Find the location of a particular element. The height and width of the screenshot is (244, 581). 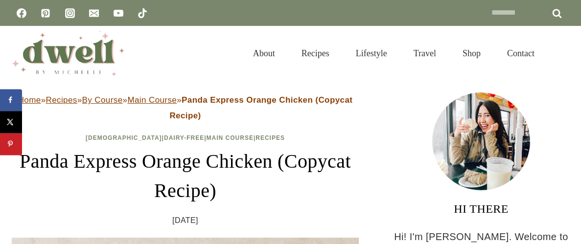

a: YouTube is located at coordinates (119, 13).